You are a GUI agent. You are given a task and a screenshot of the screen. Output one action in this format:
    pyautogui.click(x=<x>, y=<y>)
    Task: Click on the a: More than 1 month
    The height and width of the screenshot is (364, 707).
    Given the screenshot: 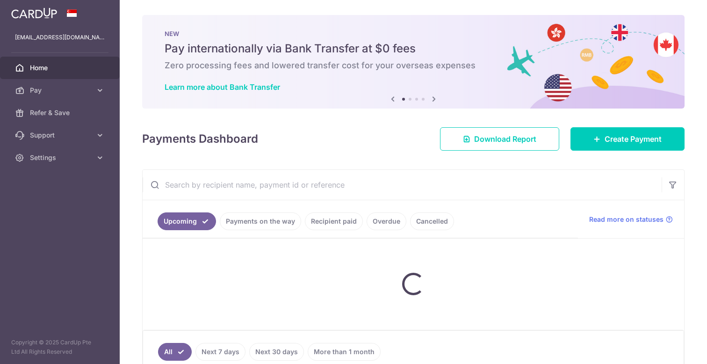 What is the action you would take?
    pyautogui.click(x=344, y=352)
    